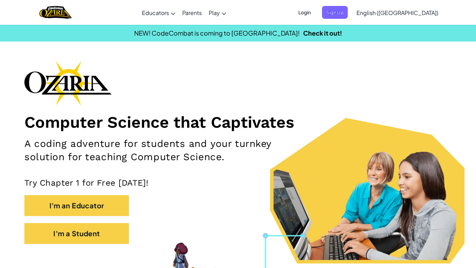 This screenshot has width=476, height=268. I want to click on h1: Computer Science that Captivates, so click(238, 122).